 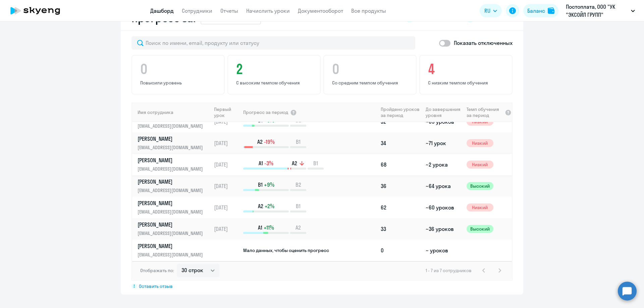 I want to click on p: Постоплата, ООО "УК "ЭКСОЙЛ ГРУПП", so click(x=597, y=10).